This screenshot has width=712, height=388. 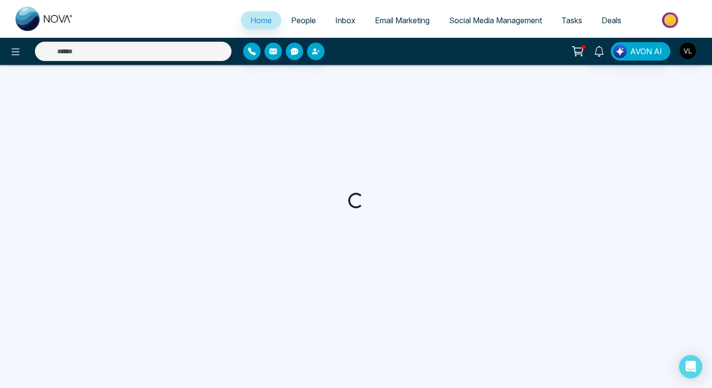 What do you see at coordinates (303, 20) in the screenshot?
I see `a: People` at bounding box center [303, 20].